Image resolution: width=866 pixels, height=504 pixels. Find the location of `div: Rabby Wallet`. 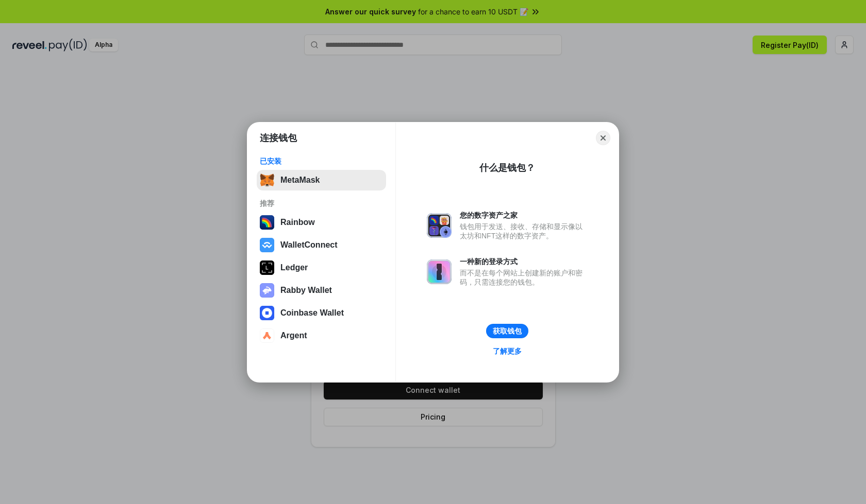

div: Rabby Wallet is located at coordinates (306, 290).